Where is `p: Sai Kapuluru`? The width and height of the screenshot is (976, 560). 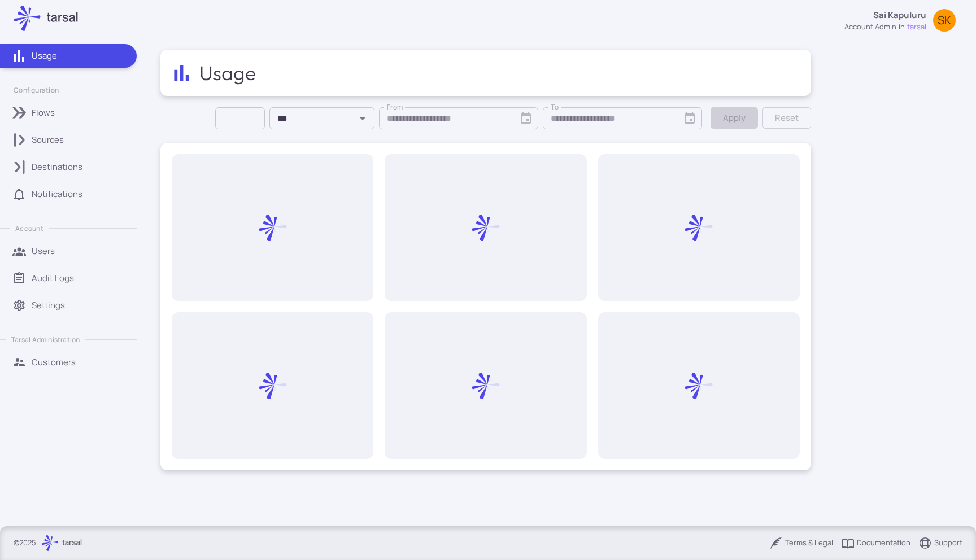 p: Sai Kapuluru is located at coordinates (899, 15).